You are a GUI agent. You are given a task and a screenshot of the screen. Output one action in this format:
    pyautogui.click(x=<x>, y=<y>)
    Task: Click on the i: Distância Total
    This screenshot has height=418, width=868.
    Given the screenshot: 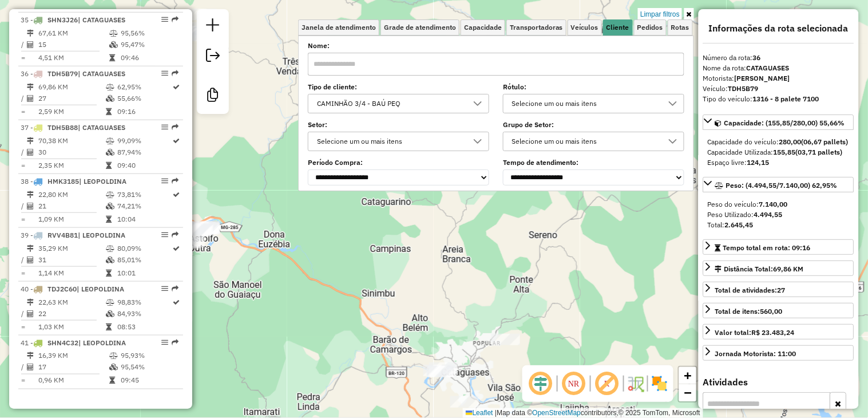 What is the action you would take?
    pyautogui.click(x=30, y=87)
    